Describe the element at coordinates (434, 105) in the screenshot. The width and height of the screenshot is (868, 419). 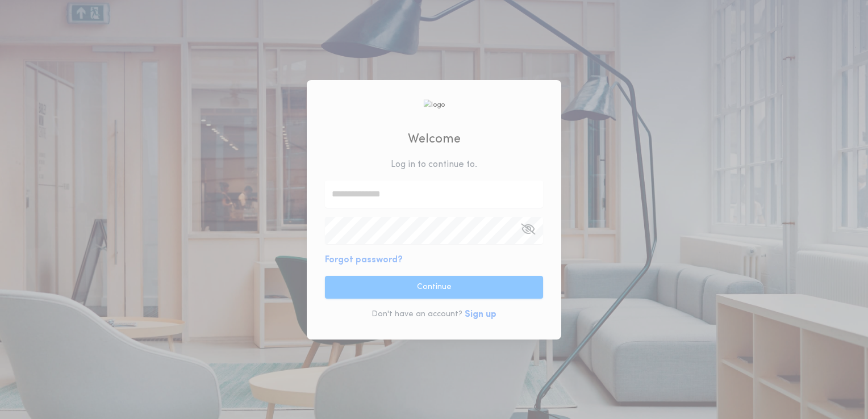
I see `img: logo` at that location.